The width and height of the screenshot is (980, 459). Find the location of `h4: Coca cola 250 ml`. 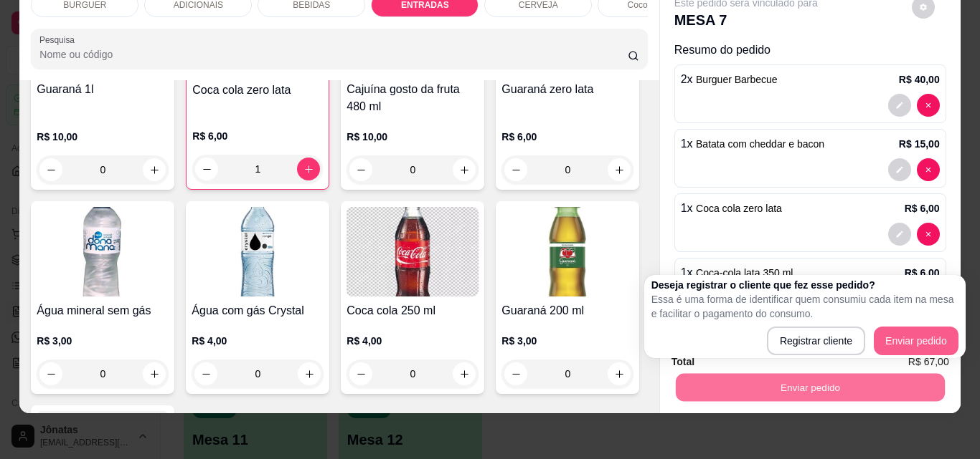

h4: Coca cola 250 ml is located at coordinates (412, 311).